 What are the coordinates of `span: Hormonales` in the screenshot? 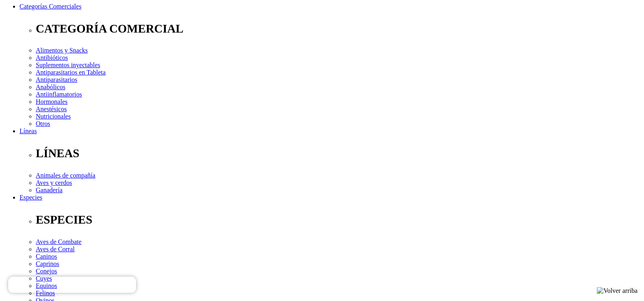 It's located at (51, 102).